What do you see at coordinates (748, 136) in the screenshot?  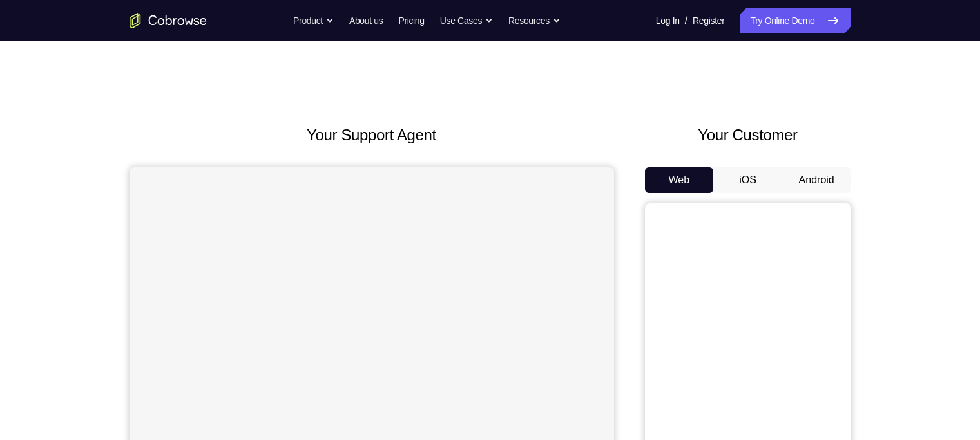 I see `h2: Your Customer` at bounding box center [748, 136].